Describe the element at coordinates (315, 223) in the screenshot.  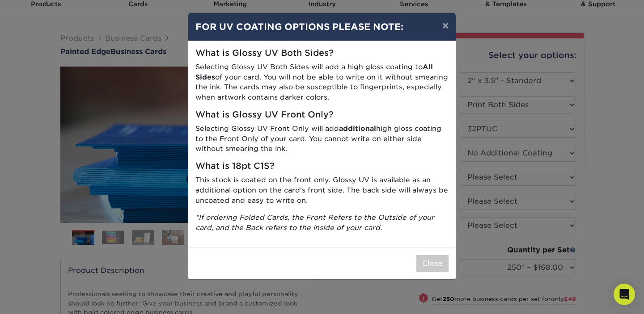
I see `i: *If ordering Folded Cards, the Front Refers to the Outside of your card, and the Back refers to t...` at that location.